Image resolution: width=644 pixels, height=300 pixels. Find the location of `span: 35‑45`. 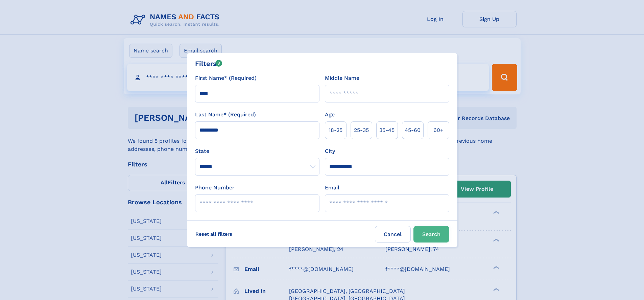

span: 35‑45 is located at coordinates (387, 130).